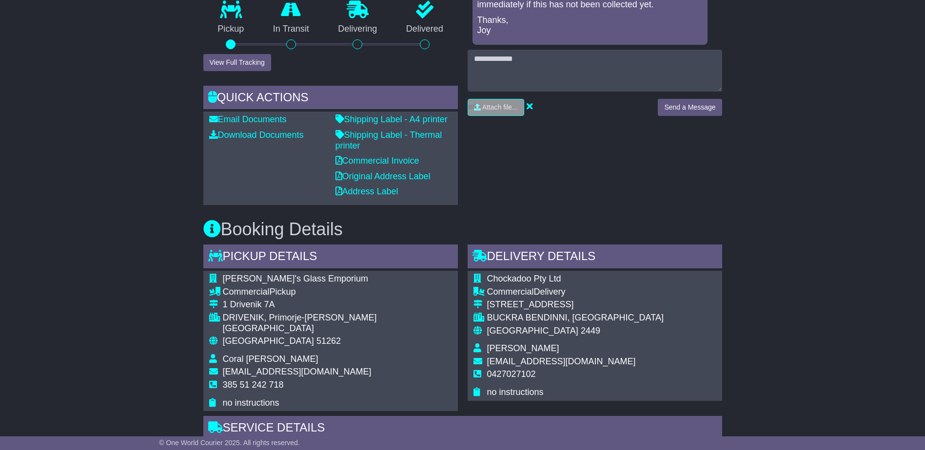  I want to click on div: Delivery Details, so click(595, 258).